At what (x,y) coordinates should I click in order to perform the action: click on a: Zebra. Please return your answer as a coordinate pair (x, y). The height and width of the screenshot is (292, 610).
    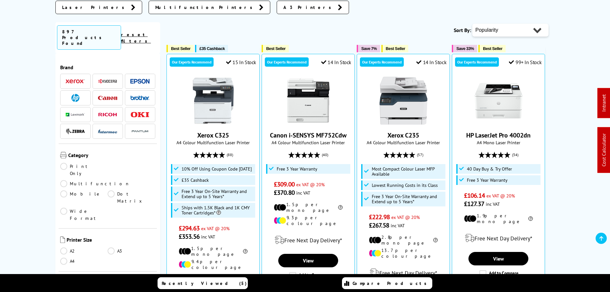
    Looking at the image, I should click on (75, 131).